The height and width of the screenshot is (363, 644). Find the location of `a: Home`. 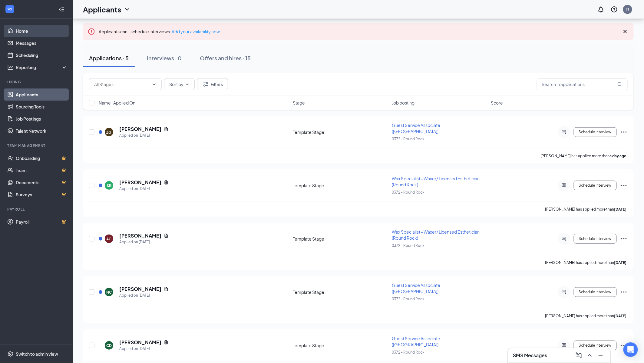

a: Home is located at coordinates (42, 31).